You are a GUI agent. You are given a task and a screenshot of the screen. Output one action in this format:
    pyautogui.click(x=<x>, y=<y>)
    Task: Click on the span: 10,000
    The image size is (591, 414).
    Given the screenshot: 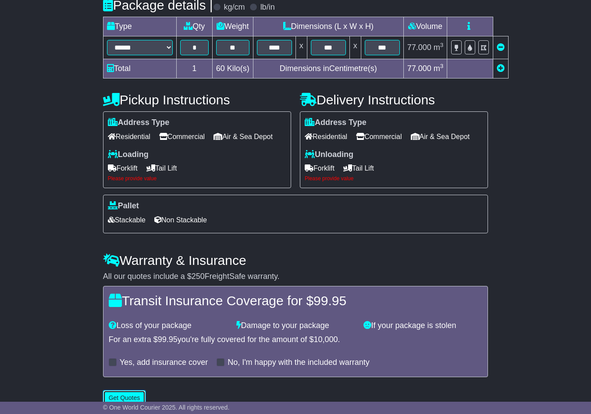 What is the action you would take?
    pyautogui.click(x=325, y=339)
    